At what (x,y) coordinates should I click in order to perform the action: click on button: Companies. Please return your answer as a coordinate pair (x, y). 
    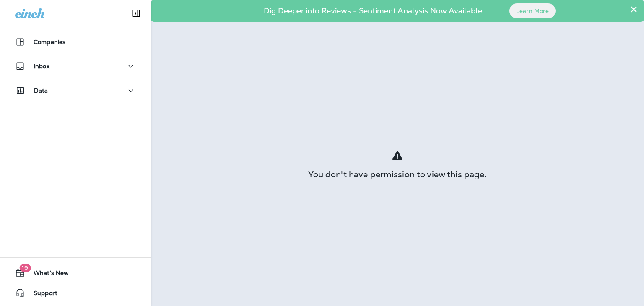
    Looking at the image, I should click on (75, 42).